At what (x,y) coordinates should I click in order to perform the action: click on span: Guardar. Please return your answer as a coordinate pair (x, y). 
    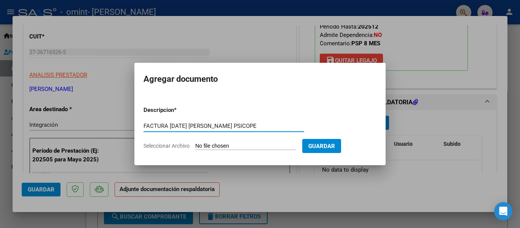
    Looking at the image, I should click on (322, 146).